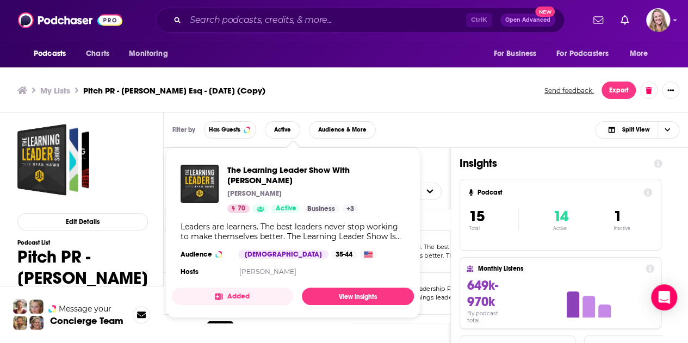 This screenshot has height=343, width=688. Describe the element at coordinates (70, 20) in the screenshot. I see `a: Podchaser - Follow, Share and Rate Podcasts` at that location.